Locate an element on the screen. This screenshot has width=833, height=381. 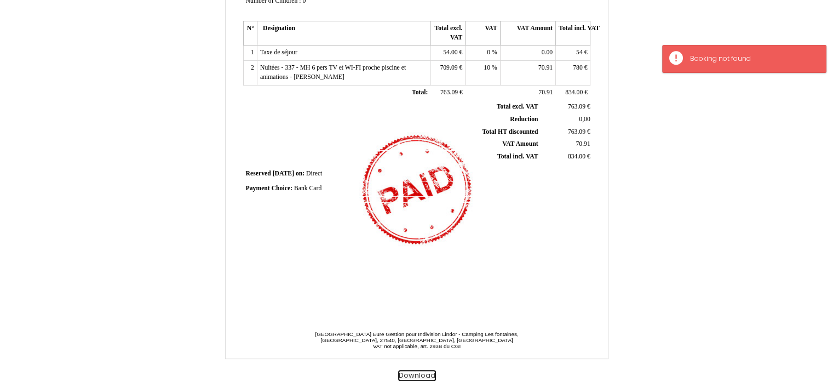
span: 0 is located at coordinates (489, 52).